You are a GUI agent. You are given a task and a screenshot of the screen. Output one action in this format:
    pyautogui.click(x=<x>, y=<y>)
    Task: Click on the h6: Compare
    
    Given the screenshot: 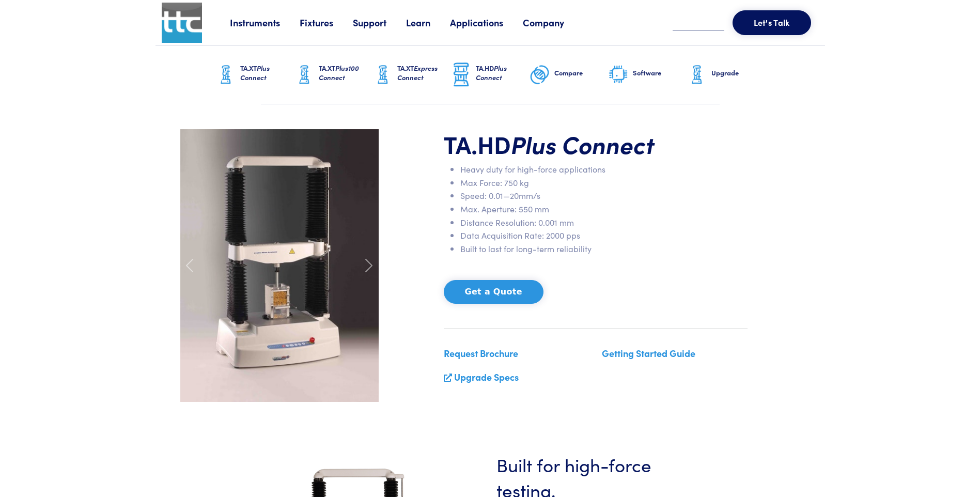 What is the action you would take?
    pyautogui.click(x=581, y=73)
    